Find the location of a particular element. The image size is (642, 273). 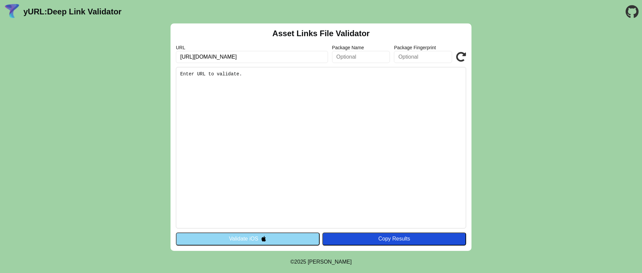

div: Copy Results is located at coordinates (394, 239).